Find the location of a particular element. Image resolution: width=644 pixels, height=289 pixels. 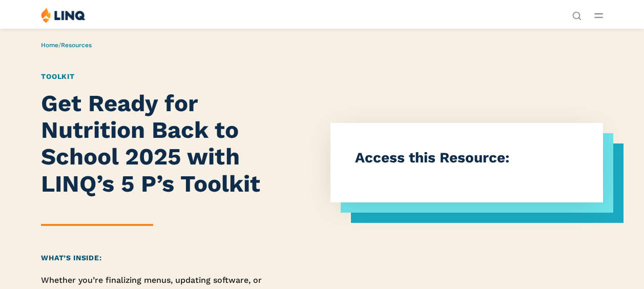

a: Toolkit is located at coordinates (58, 77).